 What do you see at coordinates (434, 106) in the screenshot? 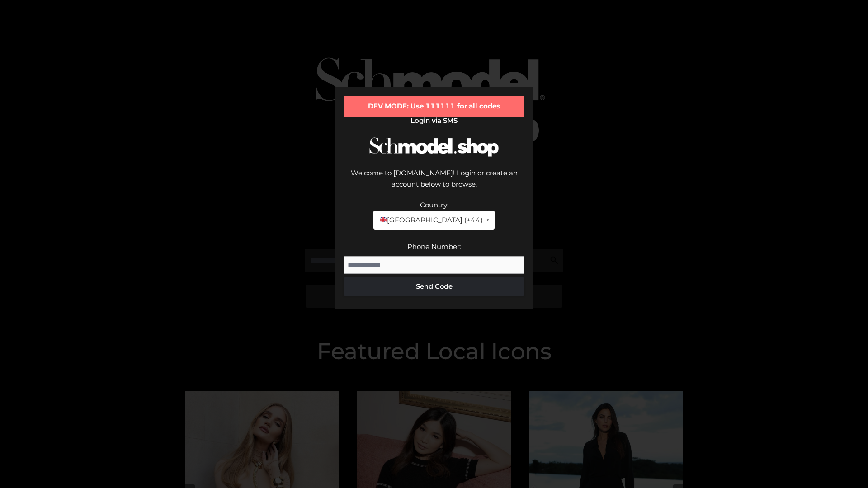
I see `div: DEV MODE: Use 111111 for all codes` at bounding box center [434, 106].